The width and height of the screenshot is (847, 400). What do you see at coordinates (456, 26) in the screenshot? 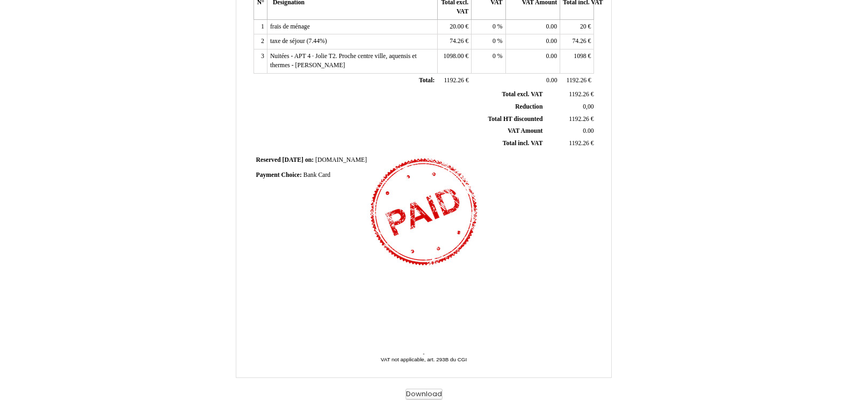
I see `span: 20.00` at bounding box center [456, 26].